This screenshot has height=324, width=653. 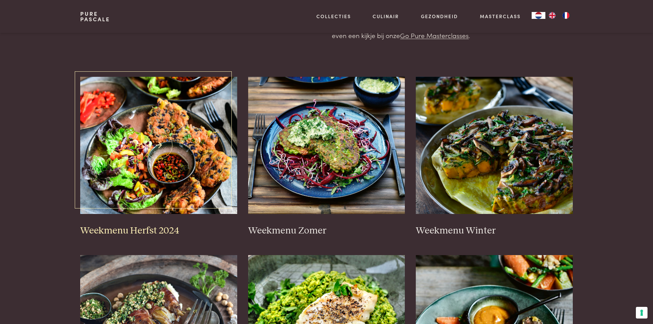 I want to click on a: FR, so click(x=566, y=15).